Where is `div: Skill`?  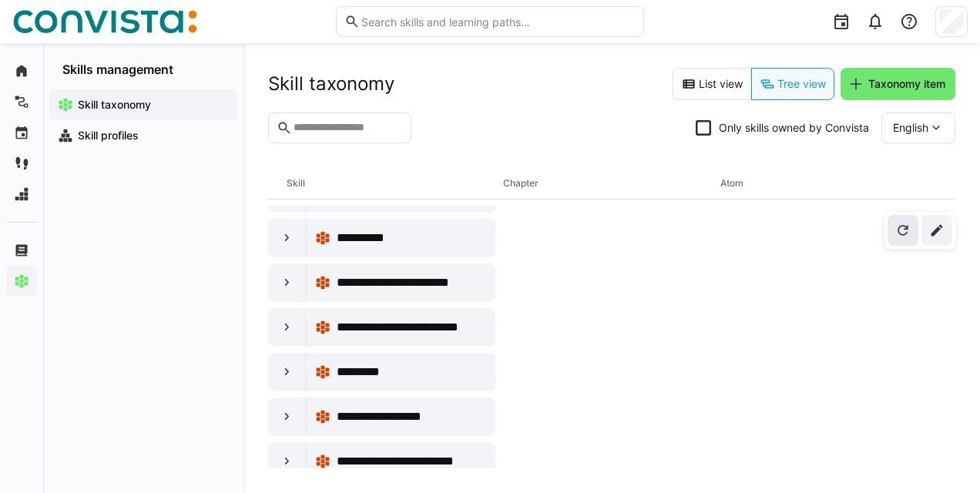
div: Skill is located at coordinates (395, 183).